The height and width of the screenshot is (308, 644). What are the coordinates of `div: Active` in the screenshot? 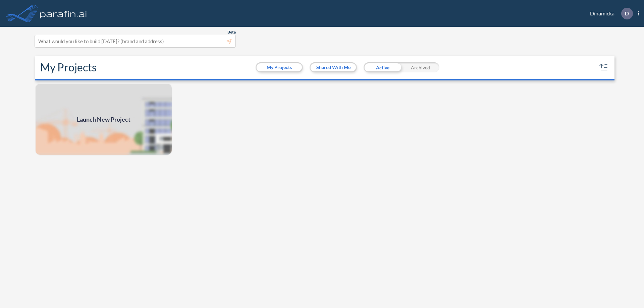 It's located at (382, 67).